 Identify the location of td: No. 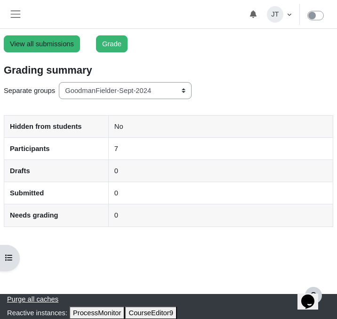
(221, 126).